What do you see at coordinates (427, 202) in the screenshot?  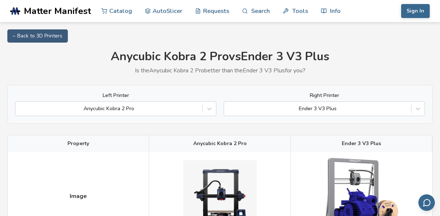 I see `button: Send feedback via email` at bounding box center [427, 202].